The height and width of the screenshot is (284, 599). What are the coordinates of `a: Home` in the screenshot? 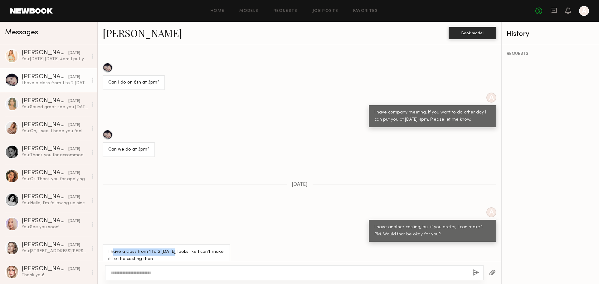 It's located at (217, 11).